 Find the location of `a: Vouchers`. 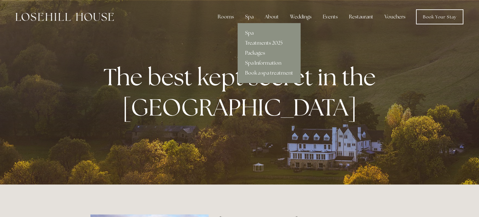

a: Vouchers is located at coordinates (395, 17).